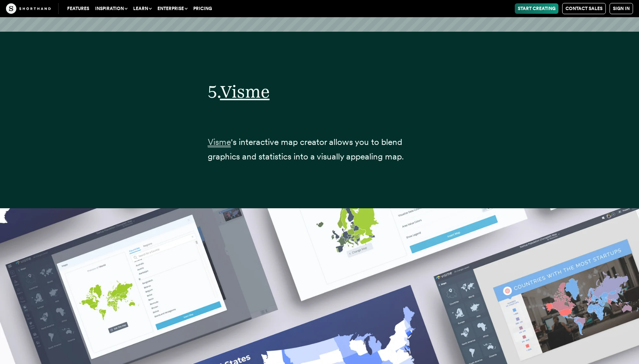  I want to click on button: Enterprise, so click(173, 8).